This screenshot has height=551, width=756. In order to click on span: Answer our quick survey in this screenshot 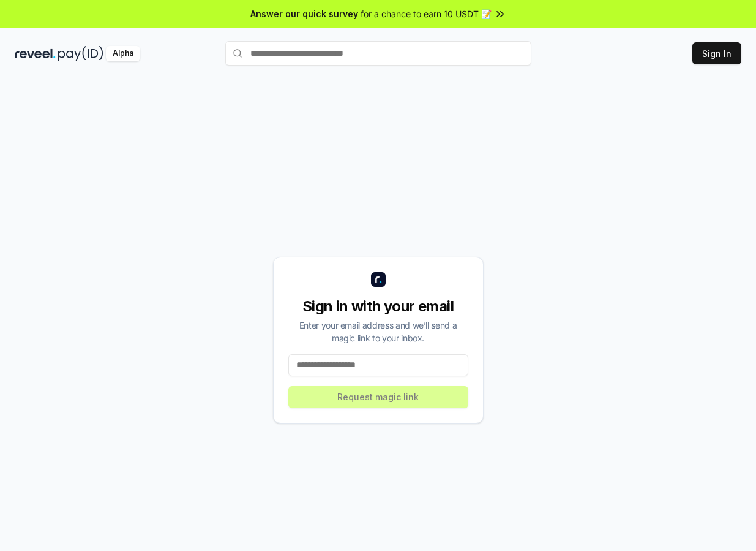, I will do `click(304, 13)`.